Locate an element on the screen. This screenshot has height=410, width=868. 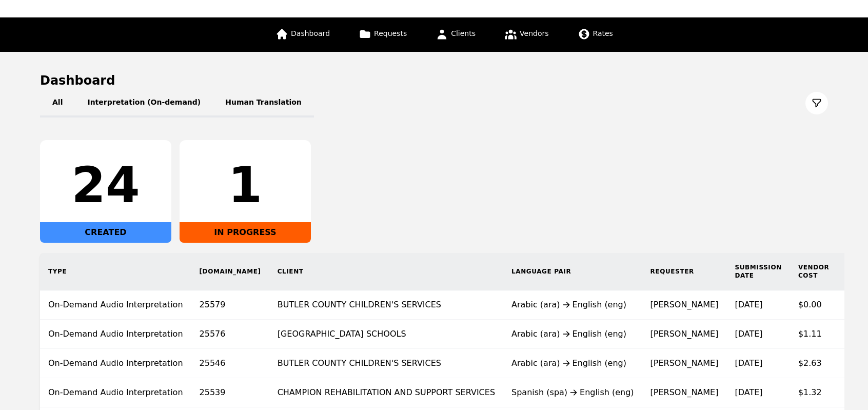
th: Vendor Cost is located at coordinates (814, 271).